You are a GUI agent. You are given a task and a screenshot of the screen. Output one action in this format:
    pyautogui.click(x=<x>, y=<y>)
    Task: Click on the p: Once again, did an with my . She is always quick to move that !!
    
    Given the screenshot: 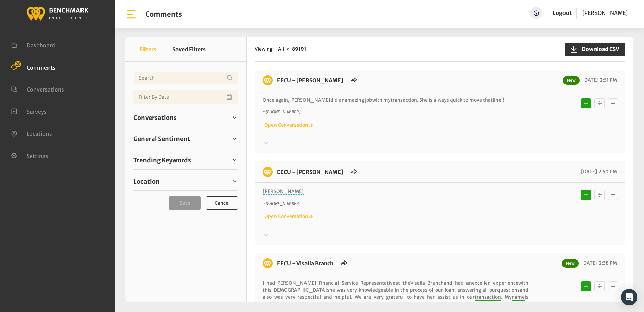 What is the action you would take?
    pyautogui.click(x=395, y=100)
    